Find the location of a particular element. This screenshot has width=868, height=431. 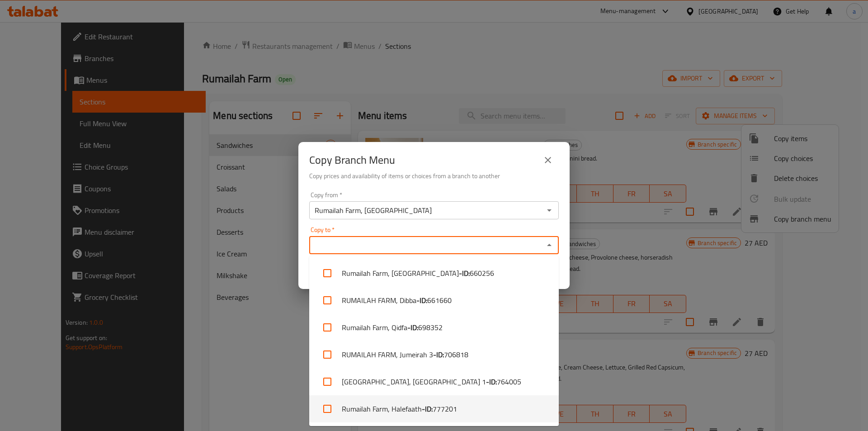

span: 706818 is located at coordinates (456, 354).